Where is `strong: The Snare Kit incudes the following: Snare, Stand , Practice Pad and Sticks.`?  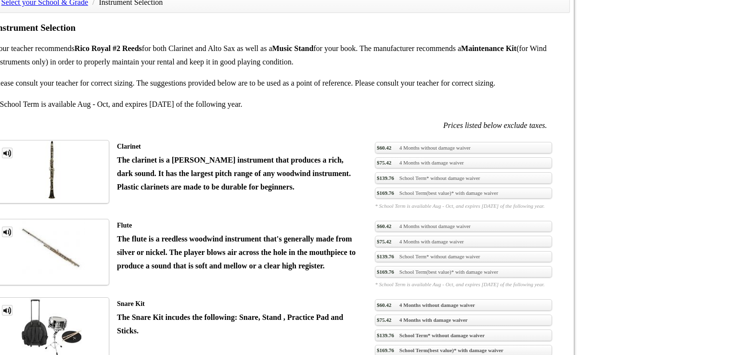
strong: The Snare Kit incudes the following: Snare, Stand , Practice Pad and Sticks. is located at coordinates (230, 324).